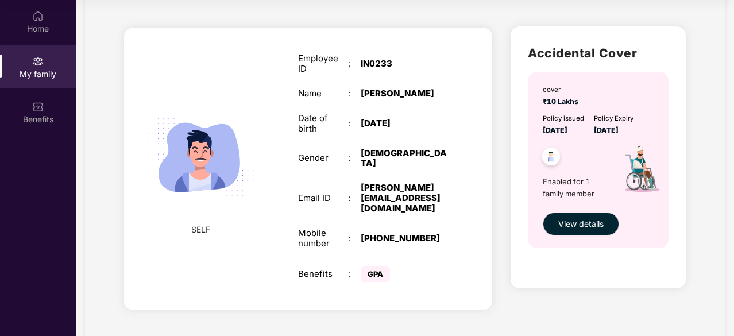 The height and width of the screenshot is (336, 734). I want to click on img: svg+xml;base64,PHN2ZyB4bWxucz0iaHR0cDovL3d3dy53My5vcmcvMjAwMC9zdmciIHdpZHRoPSI0OC45NDMiIGhlaWdodD..., so click(551, 158).